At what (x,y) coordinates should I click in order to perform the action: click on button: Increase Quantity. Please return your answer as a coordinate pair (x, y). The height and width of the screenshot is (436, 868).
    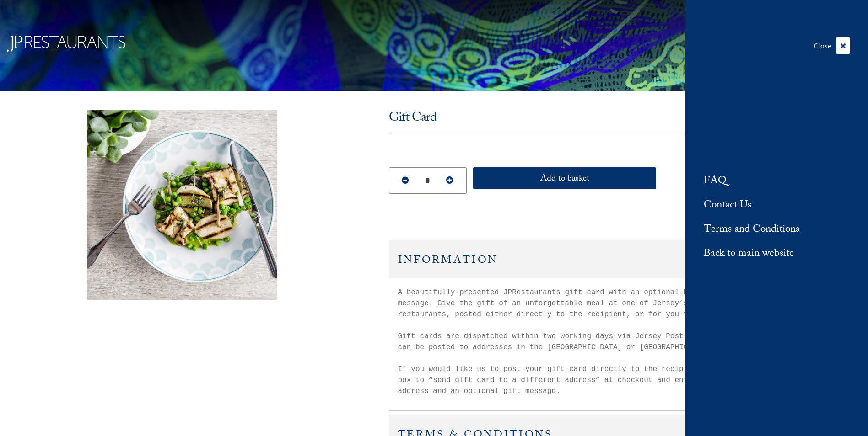
    Looking at the image, I should click on (450, 180).